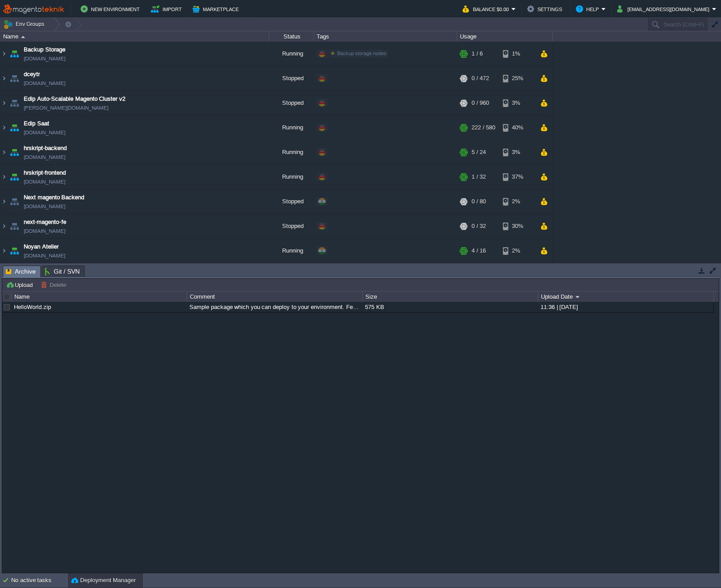  What do you see at coordinates (45, 173) in the screenshot?
I see `a: hrskript-frontend` at bounding box center [45, 173].